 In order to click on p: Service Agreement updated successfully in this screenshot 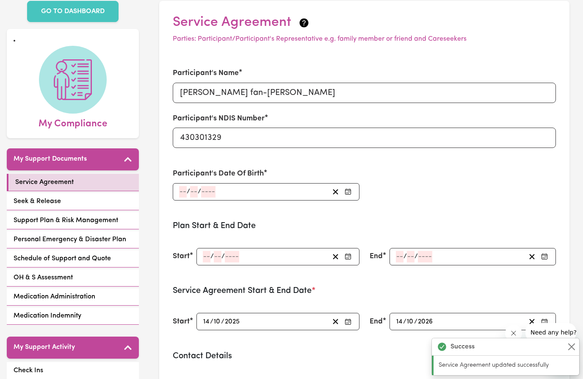, I will do `click(506, 365)`.